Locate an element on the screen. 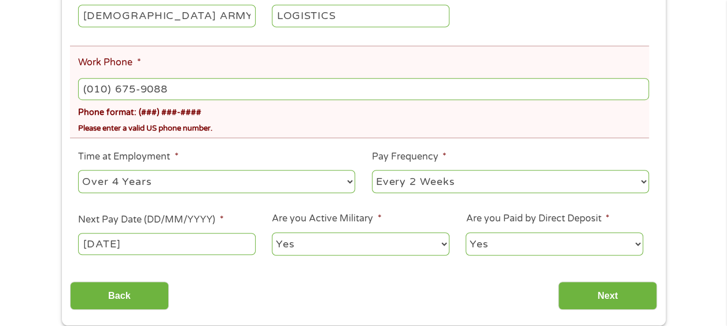 The height and width of the screenshot is (326, 727). label: Are you Paid by Direct Deposit is located at coordinates (538, 219).